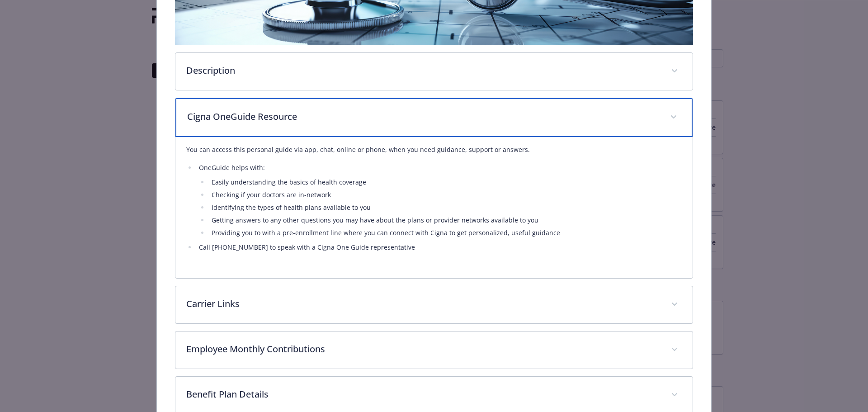 This screenshot has height=412, width=868. What do you see at coordinates (434, 350) in the screenshot?
I see `div: Employee Monthly Contributions` at bounding box center [434, 350].